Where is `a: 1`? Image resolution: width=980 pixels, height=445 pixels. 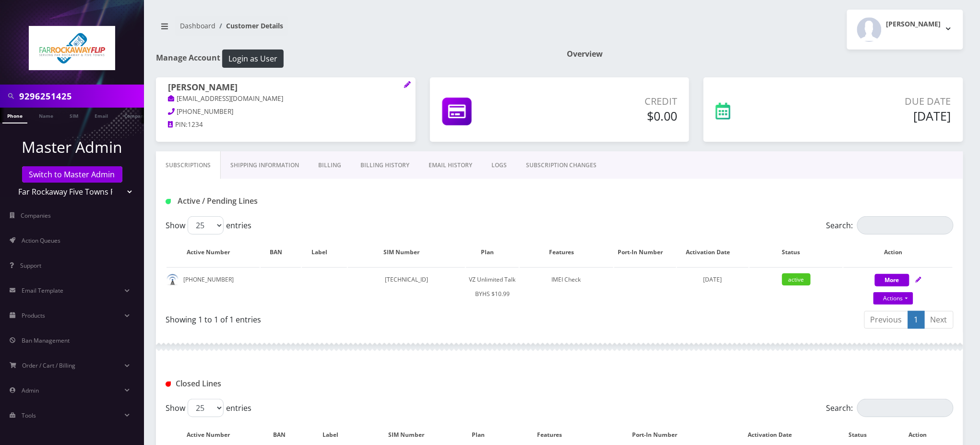 a: 1 is located at coordinates (916, 320).